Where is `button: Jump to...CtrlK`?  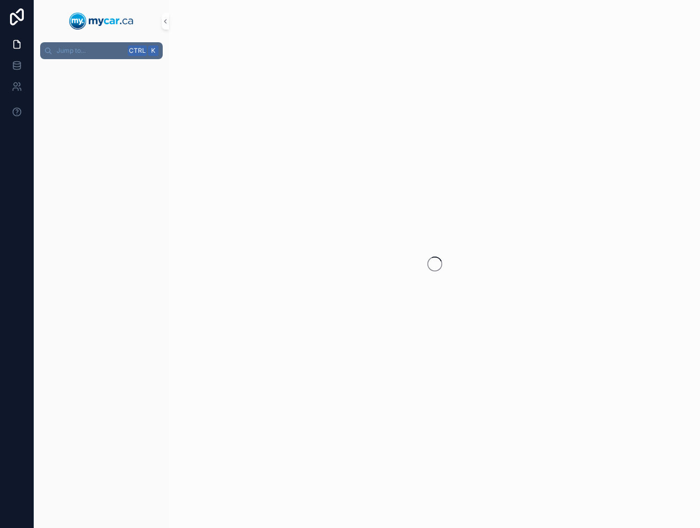 button: Jump to...CtrlK is located at coordinates (101, 51).